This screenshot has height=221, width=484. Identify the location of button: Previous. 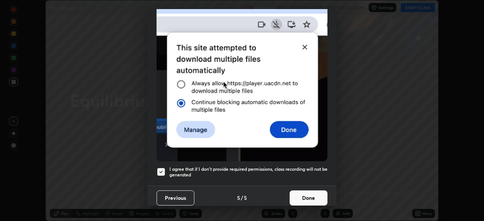
(175, 198).